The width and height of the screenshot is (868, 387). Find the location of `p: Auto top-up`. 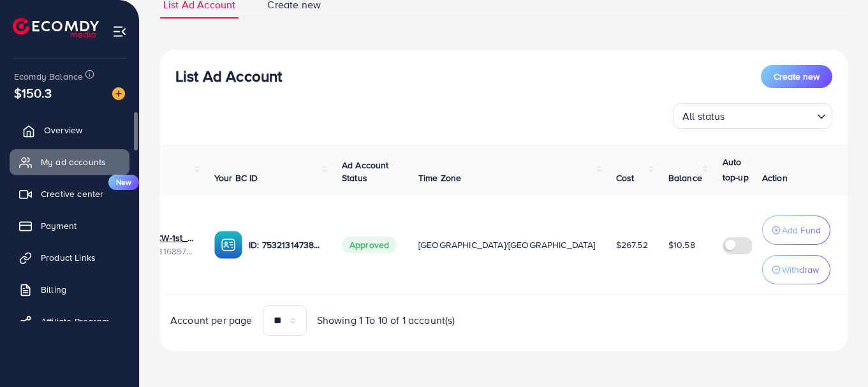

p: Auto top-up is located at coordinates (741, 169).